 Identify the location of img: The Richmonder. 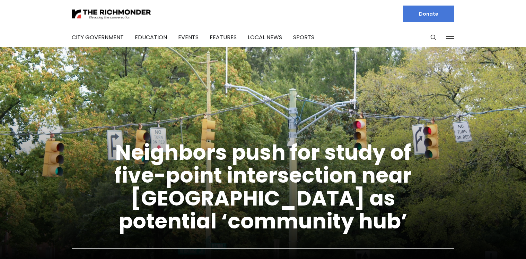
(112, 14).